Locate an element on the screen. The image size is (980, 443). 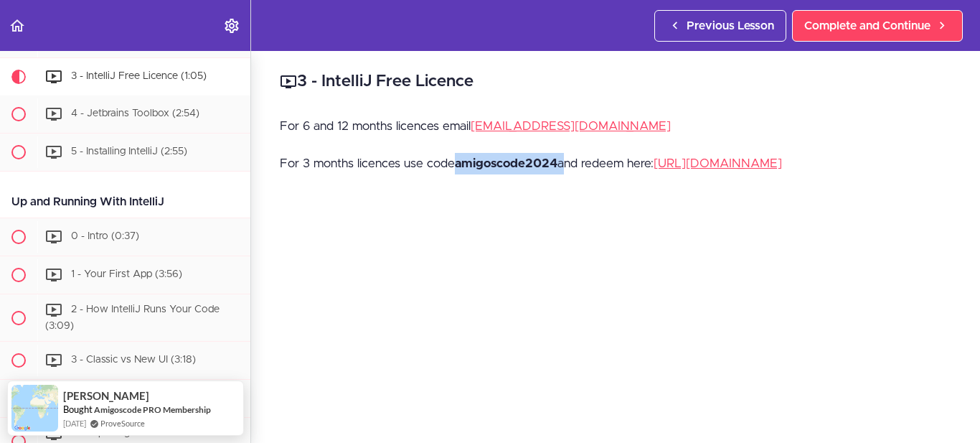
span: 2 - How IntelliJ Runs Your Code (3:09) is located at coordinates (132, 317).